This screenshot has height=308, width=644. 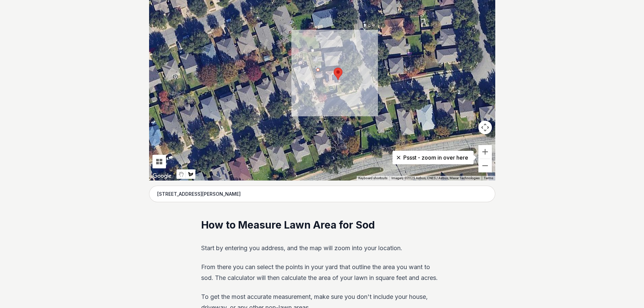 I want to click on input: Enter your address to get started, so click(x=322, y=194).